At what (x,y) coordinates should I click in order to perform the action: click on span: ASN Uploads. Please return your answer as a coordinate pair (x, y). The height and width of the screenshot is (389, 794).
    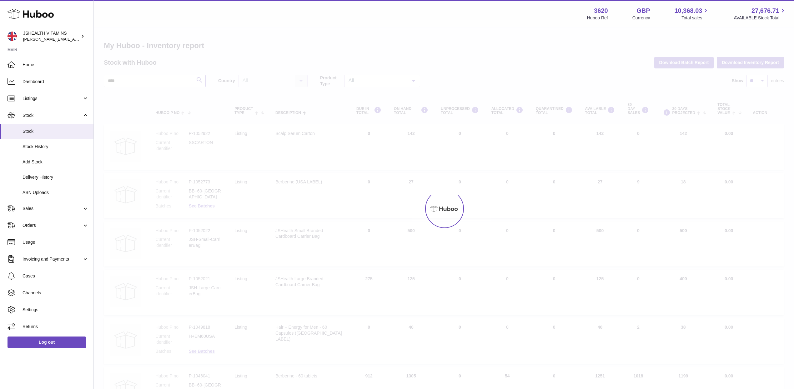
    Looking at the image, I should click on (56, 192).